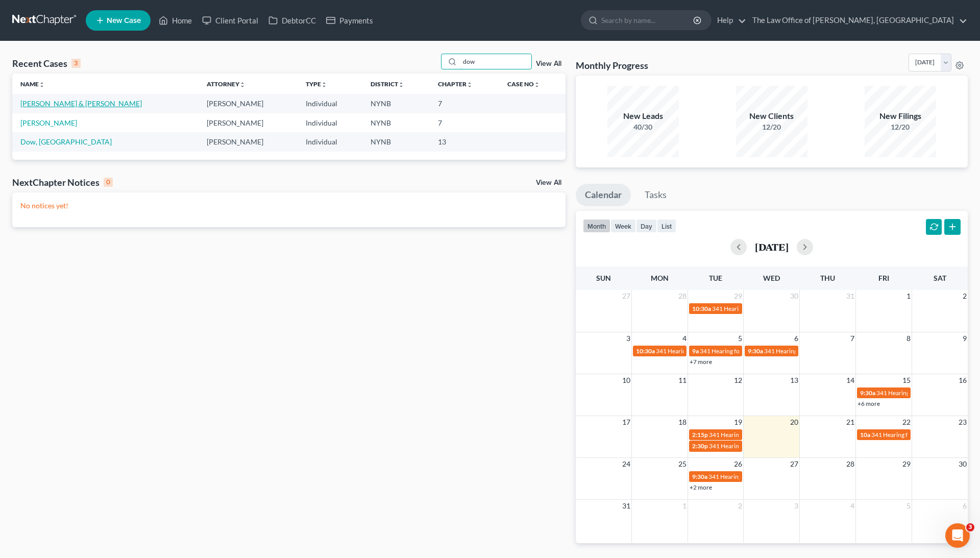  I want to click on a: Help, so click(729, 20).